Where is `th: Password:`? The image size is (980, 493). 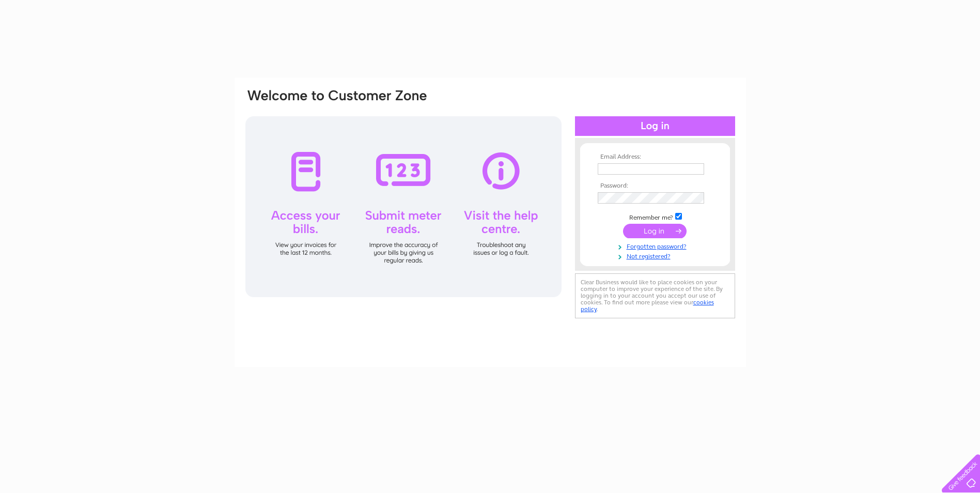
th: Password: is located at coordinates (655, 186).